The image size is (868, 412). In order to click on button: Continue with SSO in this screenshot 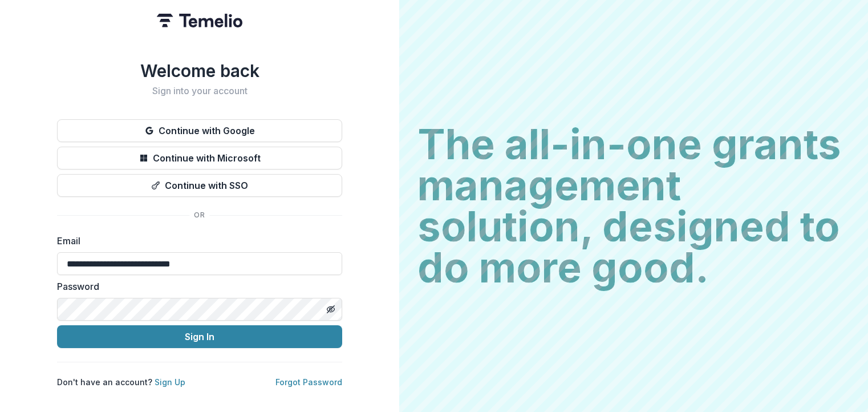, I will do `click(200, 185)`.